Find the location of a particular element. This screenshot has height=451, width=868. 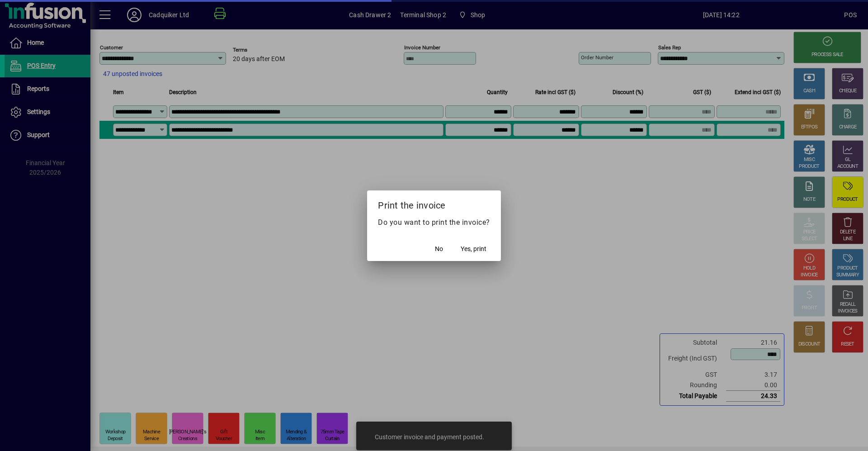

h2: Print the invoice is located at coordinates (434, 204).